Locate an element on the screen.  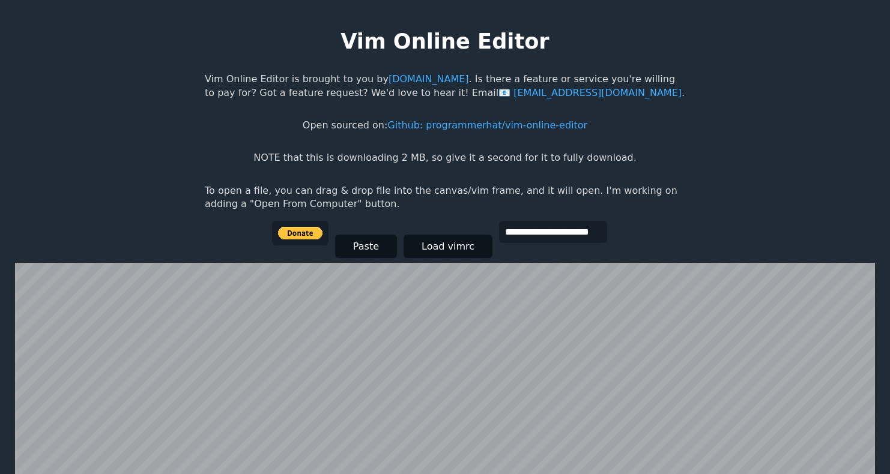
p: Open sourced on: is located at coordinates (445, 126).